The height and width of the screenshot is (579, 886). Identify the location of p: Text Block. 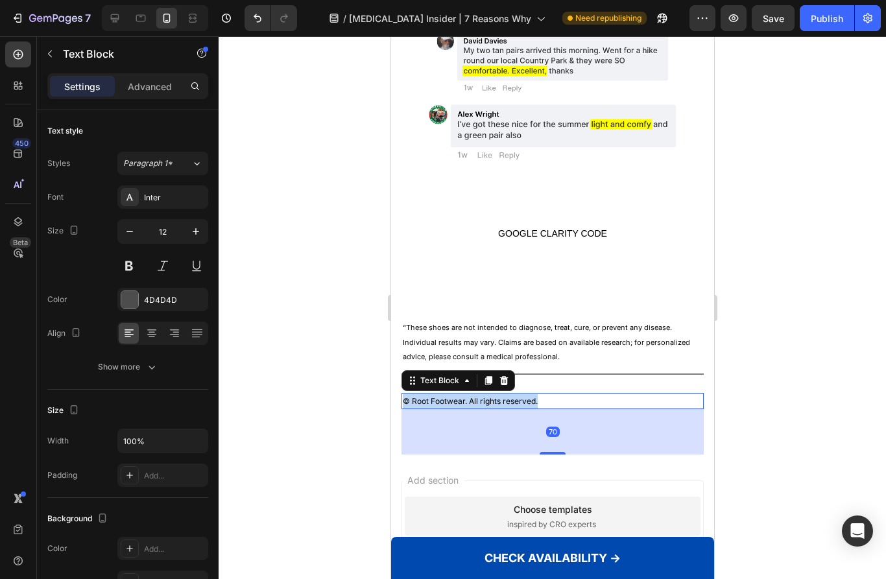
(118, 54).